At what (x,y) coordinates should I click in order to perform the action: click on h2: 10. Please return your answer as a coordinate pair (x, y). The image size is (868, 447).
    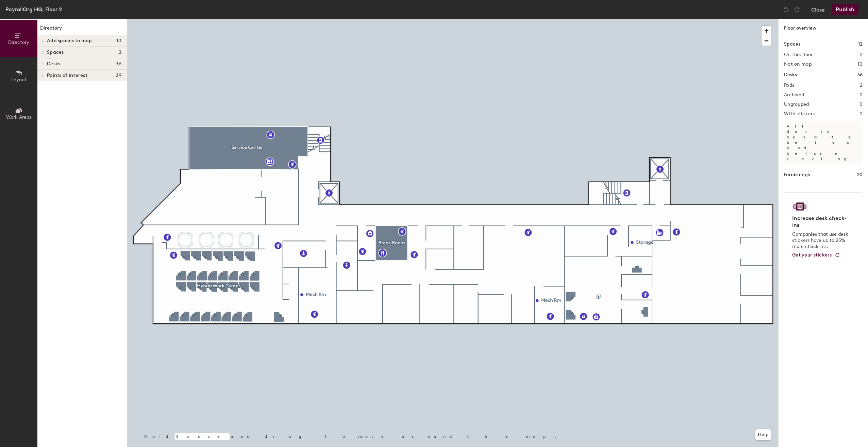
    Looking at the image, I should click on (860, 64).